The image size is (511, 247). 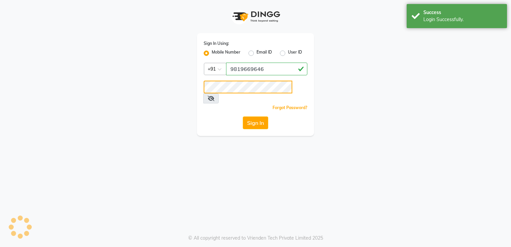 What do you see at coordinates (256, 16) in the screenshot?
I see `img: logo1.svg` at bounding box center [256, 16].